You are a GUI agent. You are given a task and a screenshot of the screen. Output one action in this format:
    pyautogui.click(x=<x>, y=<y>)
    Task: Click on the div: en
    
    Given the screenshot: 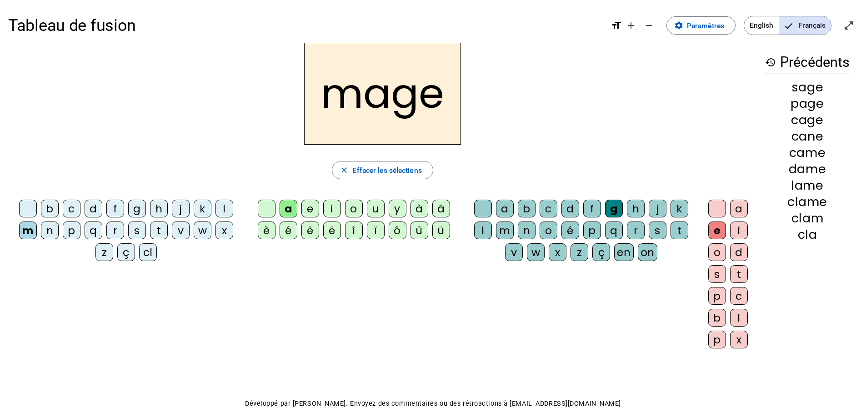 What is the action you would take?
    pyautogui.click(x=624, y=252)
    